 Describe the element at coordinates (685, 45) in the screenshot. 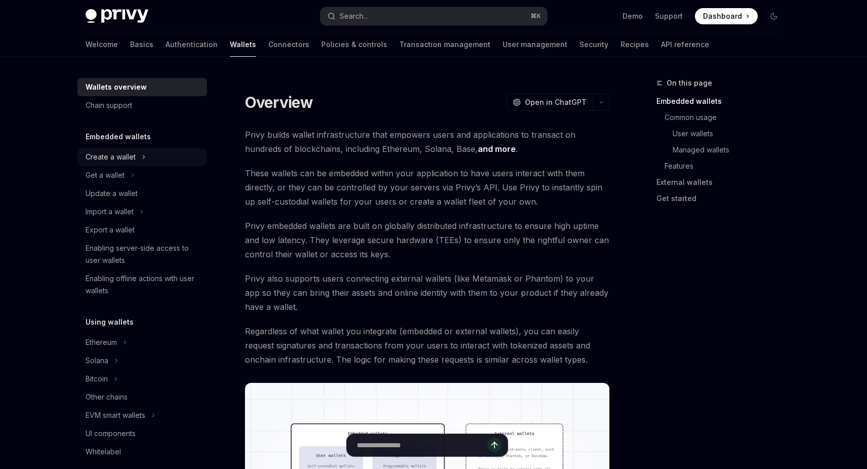

I see `a: API reference` at that location.